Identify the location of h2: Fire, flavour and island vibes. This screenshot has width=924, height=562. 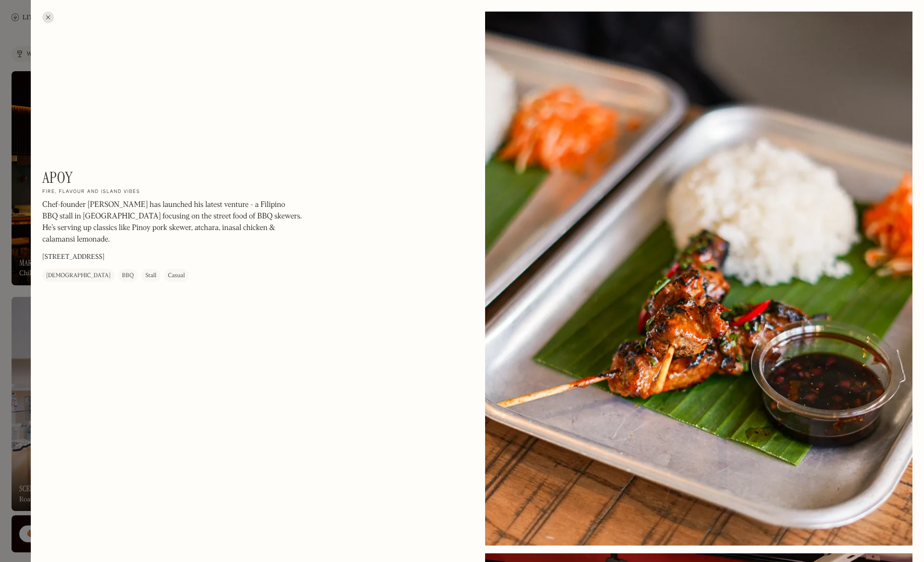
(91, 192).